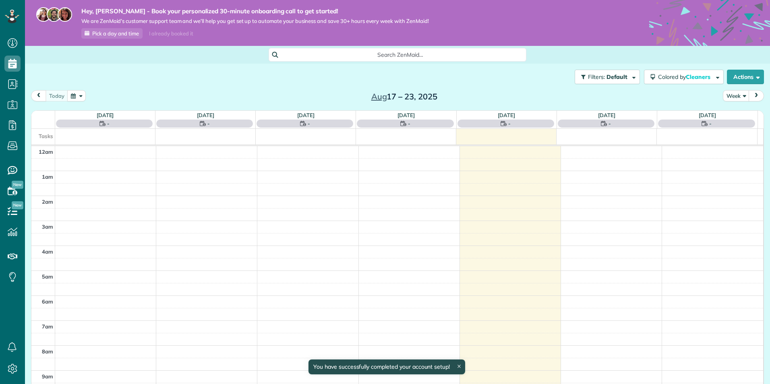  I want to click on span: Filters:, so click(596, 77).